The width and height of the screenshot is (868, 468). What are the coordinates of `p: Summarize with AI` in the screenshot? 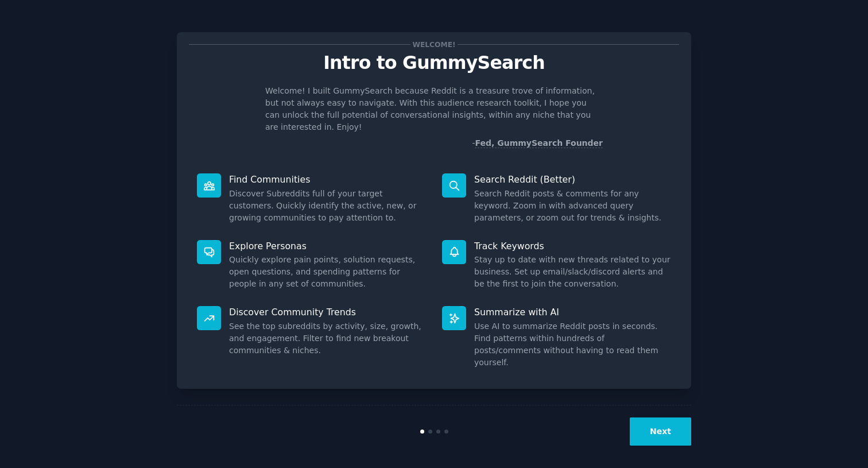 It's located at (572, 312).